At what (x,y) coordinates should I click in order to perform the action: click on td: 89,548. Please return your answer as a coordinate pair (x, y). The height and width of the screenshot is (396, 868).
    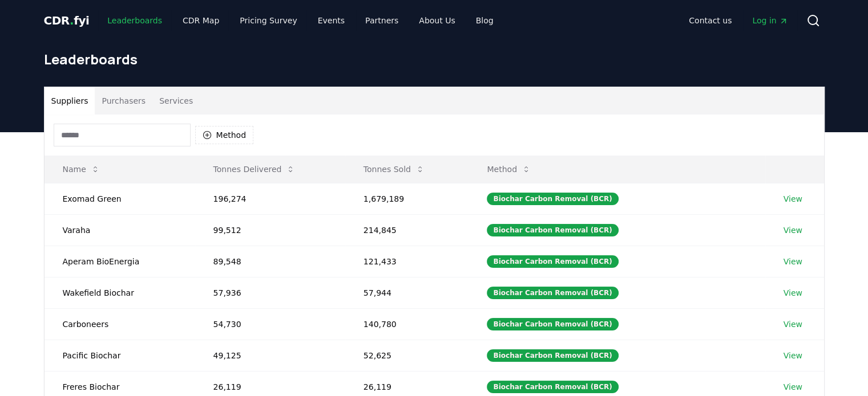
    Looking at the image, I should click on (270, 261).